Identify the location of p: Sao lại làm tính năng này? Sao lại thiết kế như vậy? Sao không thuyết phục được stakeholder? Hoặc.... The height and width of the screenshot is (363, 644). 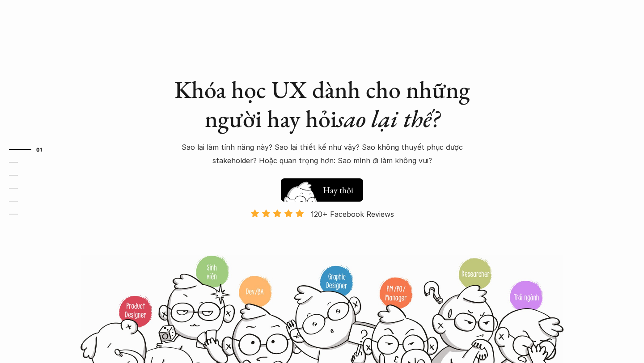
(322, 154).